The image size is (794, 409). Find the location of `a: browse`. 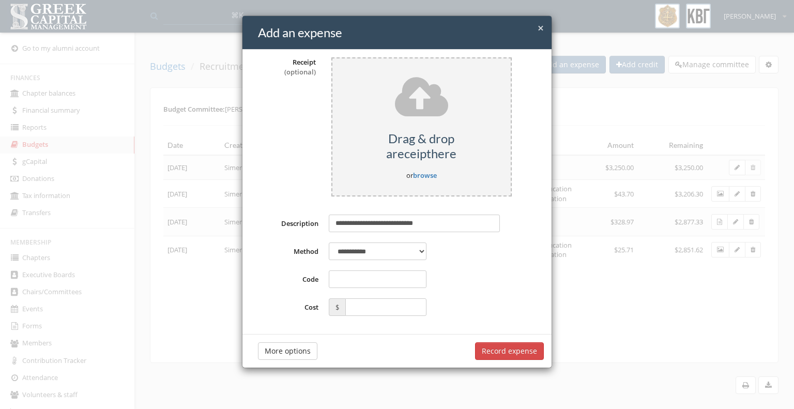

a: browse is located at coordinates (425, 175).